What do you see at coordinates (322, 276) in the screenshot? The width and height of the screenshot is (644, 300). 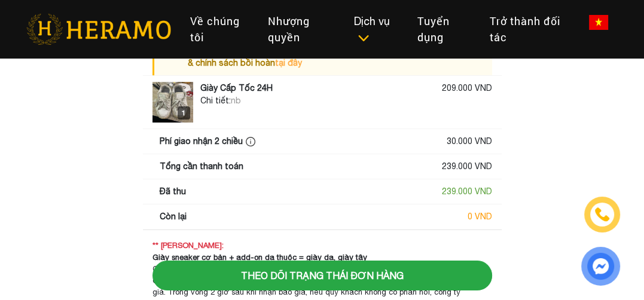 I see `button: Theo dõi trạng thái đơn hàng` at bounding box center [322, 276].